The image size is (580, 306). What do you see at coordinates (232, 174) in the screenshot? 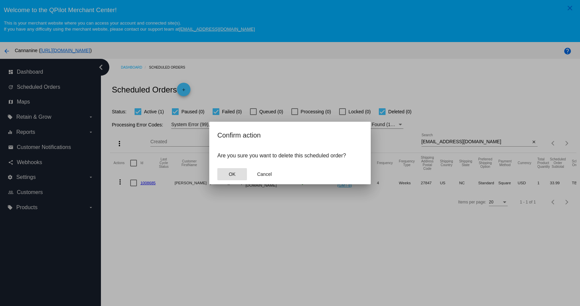
I see `span: OK` at bounding box center [232, 174].